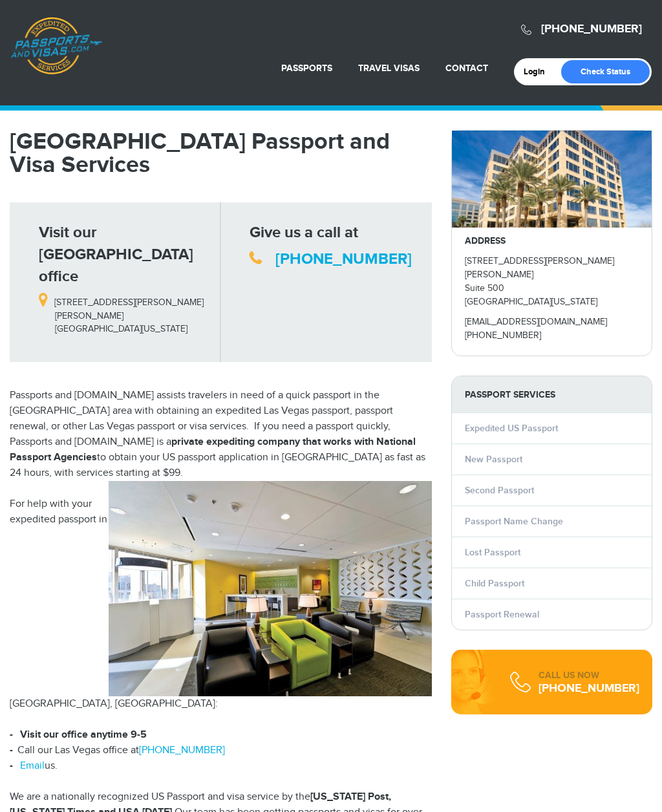 The width and height of the screenshot is (662, 812). I want to click on a: Login, so click(539, 72).